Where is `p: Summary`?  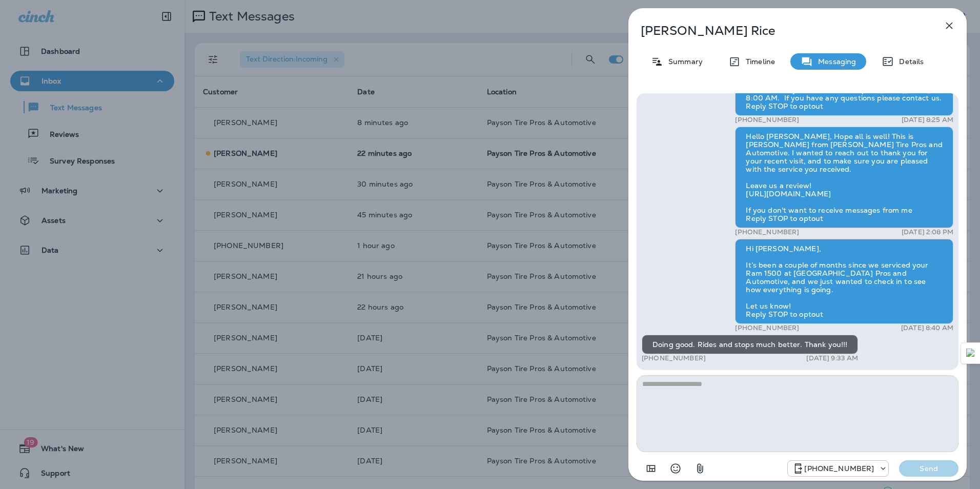
p: Summary is located at coordinates (682, 62).